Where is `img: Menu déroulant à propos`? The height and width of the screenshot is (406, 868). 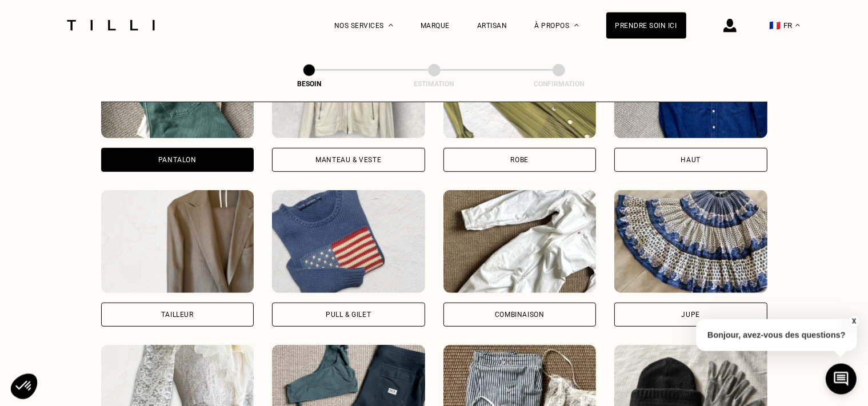
img: Menu déroulant à propos is located at coordinates (577, 25).